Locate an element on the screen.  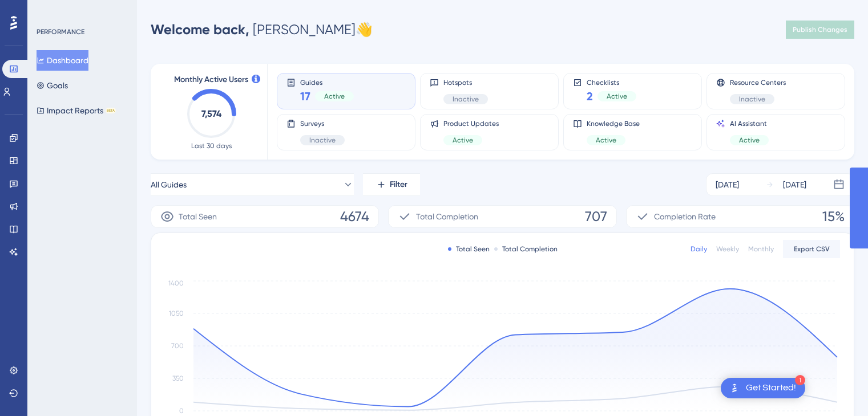
span: Export CSV is located at coordinates (812, 249).